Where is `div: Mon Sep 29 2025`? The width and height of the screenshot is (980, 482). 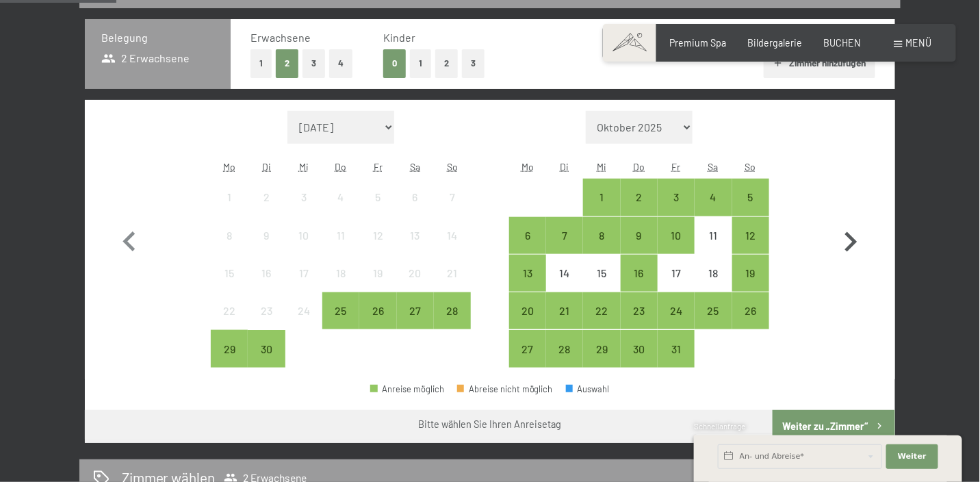 div: Mon Sep 29 2025 is located at coordinates (229, 349).